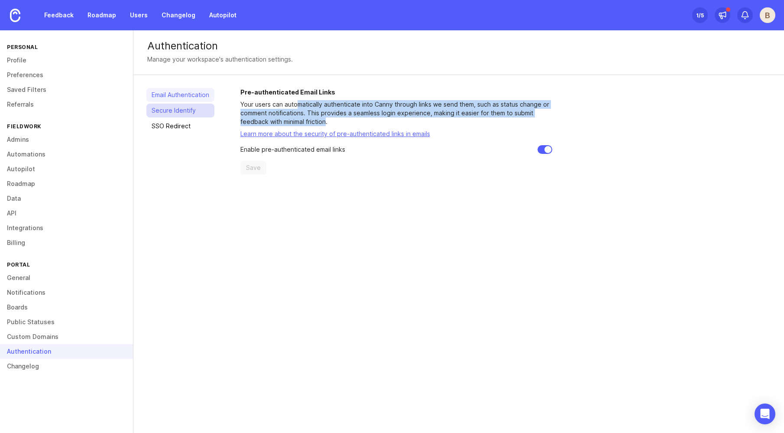 The width and height of the screenshot is (784, 433). Describe the element at coordinates (180, 110) in the screenshot. I see `a: Secure Identify` at that location.